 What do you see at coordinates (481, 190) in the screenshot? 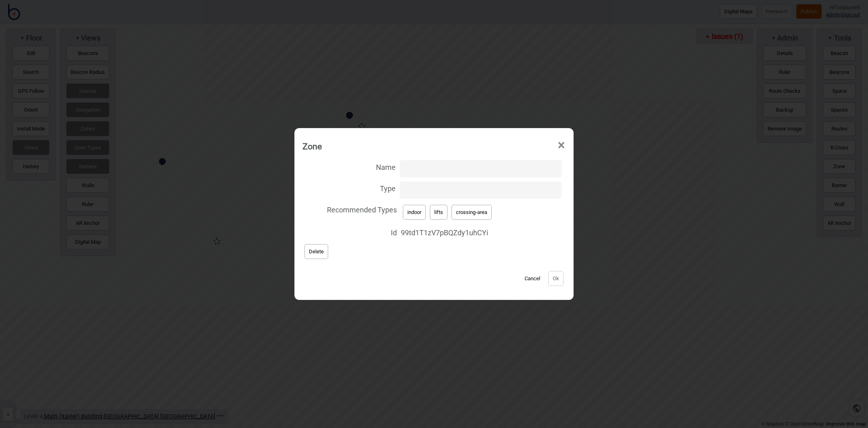
I see `input: Type` at bounding box center [481, 190].